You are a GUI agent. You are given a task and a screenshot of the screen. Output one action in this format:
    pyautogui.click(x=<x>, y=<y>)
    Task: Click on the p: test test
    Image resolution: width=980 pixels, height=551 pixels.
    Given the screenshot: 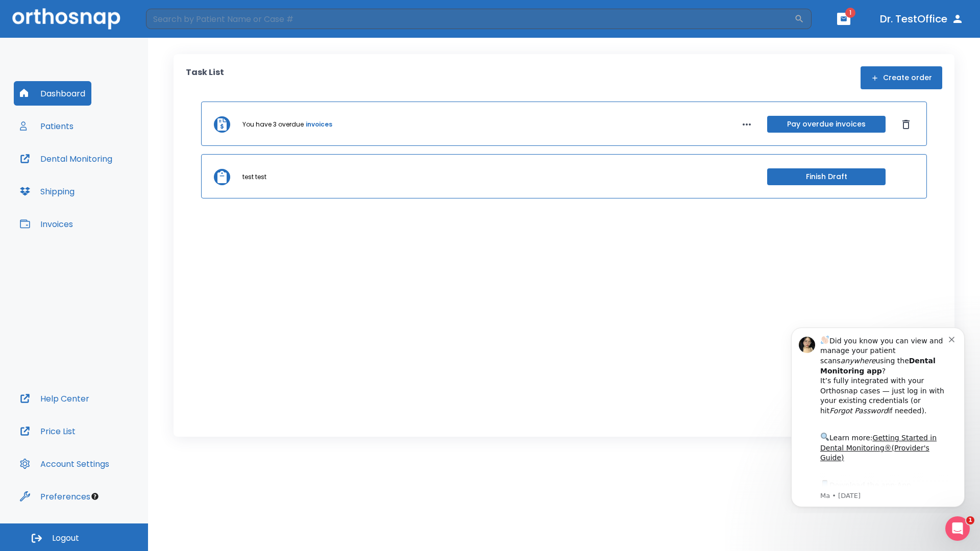 What is the action you would take?
    pyautogui.click(x=254, y=177)
    